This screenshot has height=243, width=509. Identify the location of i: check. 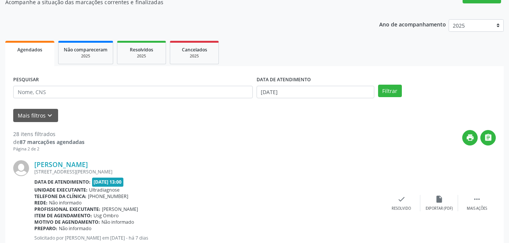
(401, 199).